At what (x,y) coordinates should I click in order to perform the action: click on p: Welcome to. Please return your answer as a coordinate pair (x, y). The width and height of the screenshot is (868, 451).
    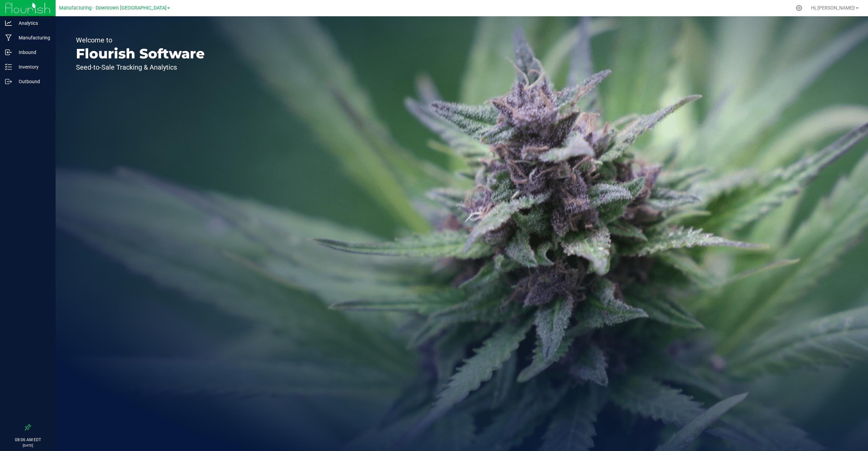
    Looking at the image, I should click on (141, 40).